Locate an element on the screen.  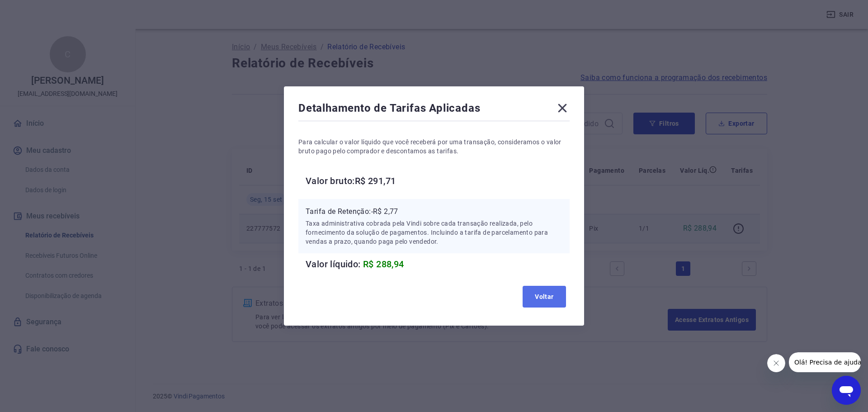
p: Taxa administrativa cobrada pela Vindi sobre cada transação realizada, pelo fornecimento da soluç... is located at coordinates (434, 232).